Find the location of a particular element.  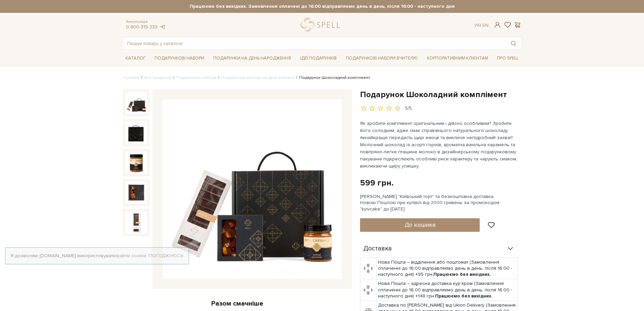

a: Подарункові набори Вчителю is located at coordinates (381, 58).